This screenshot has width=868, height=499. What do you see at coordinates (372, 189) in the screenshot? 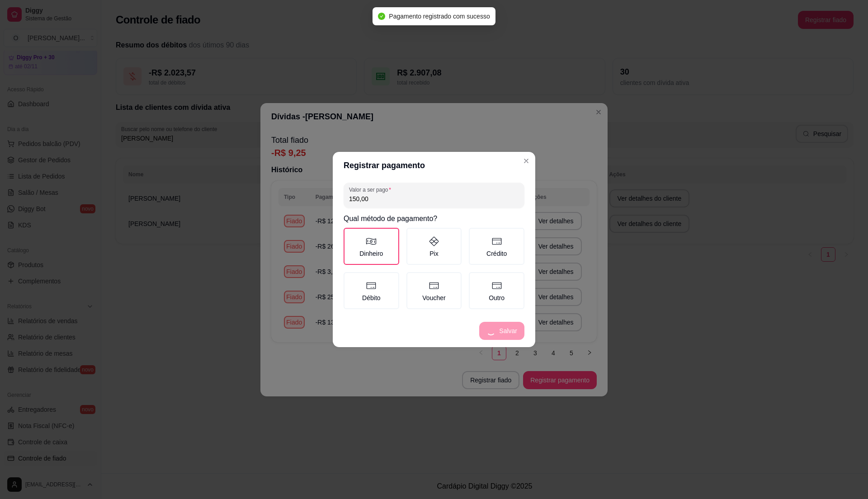
I see `label: Valor a ser pago` at bounding box center [372, 189].